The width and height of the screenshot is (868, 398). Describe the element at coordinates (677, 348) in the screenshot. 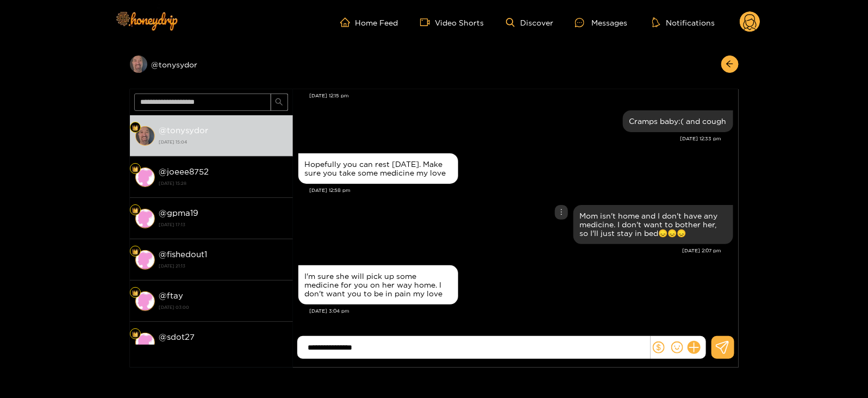

I see `span: smile` at that location.